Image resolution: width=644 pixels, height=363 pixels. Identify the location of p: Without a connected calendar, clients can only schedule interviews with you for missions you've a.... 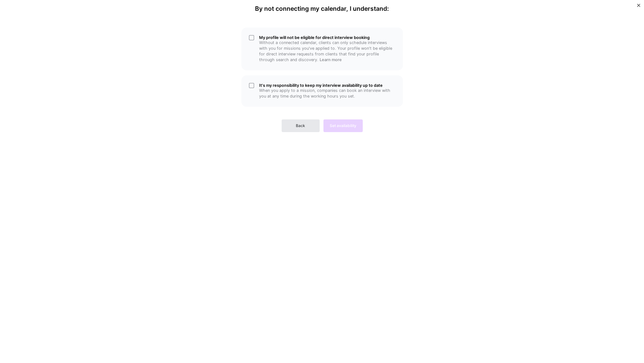
(327, 51).